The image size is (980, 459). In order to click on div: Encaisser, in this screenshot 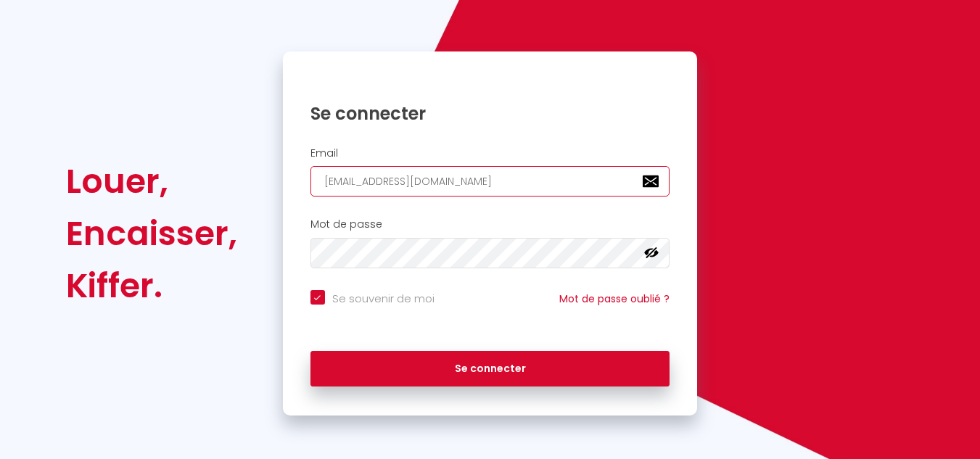, I will do `click(152, 233)`.